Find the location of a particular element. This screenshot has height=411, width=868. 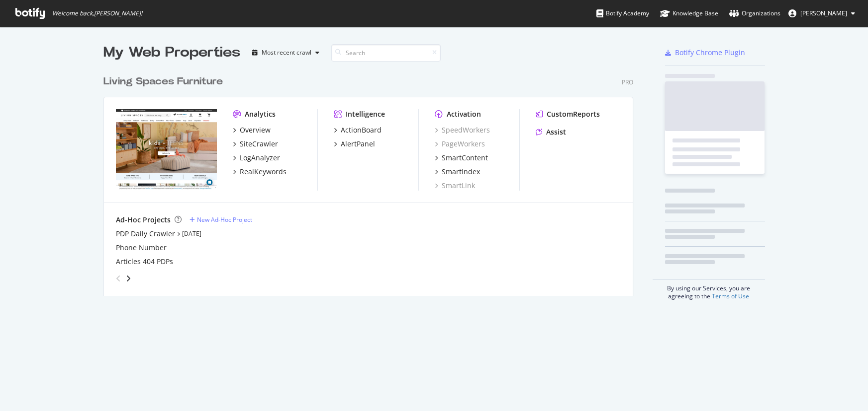

a: SiteCrawler is located at coordinates (255, 144).